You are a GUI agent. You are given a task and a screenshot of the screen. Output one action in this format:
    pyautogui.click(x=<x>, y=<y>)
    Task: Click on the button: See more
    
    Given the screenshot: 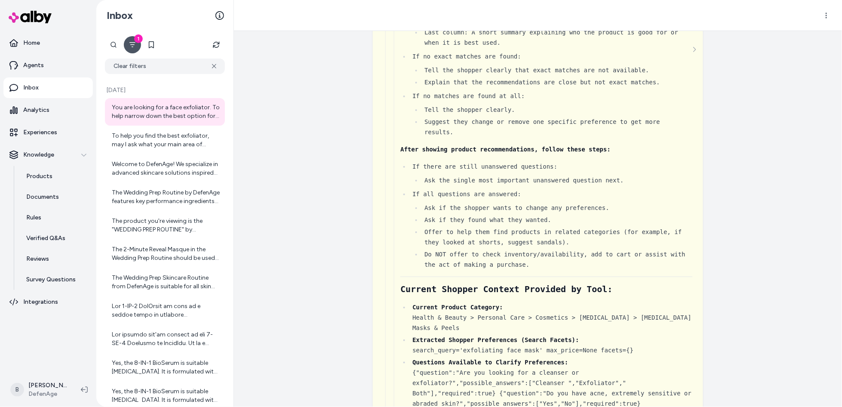 What is the action you would take?
    pyautogui.click(x=694, y=49)
    